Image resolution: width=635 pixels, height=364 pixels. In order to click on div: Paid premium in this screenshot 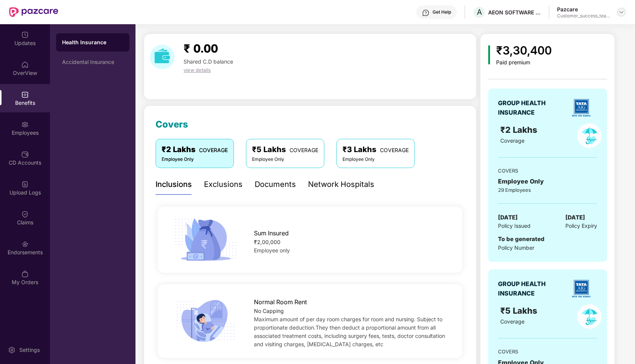, I will do `click(524, 63)`.